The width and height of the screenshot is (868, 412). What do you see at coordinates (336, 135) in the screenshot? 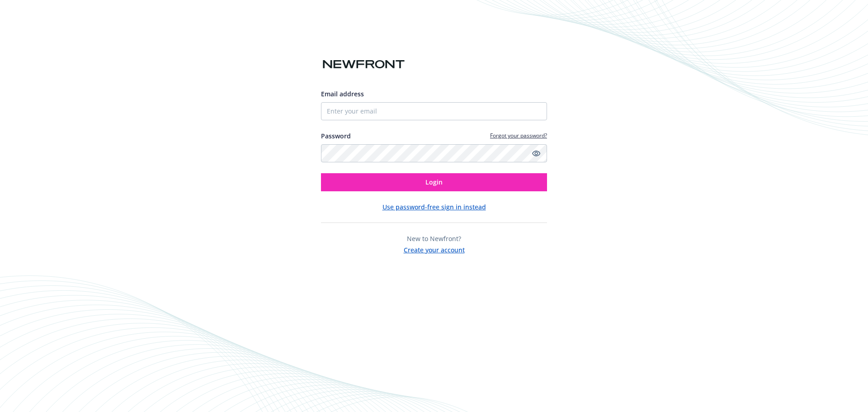
I see `label: Password` at bounding box center [336, 135].